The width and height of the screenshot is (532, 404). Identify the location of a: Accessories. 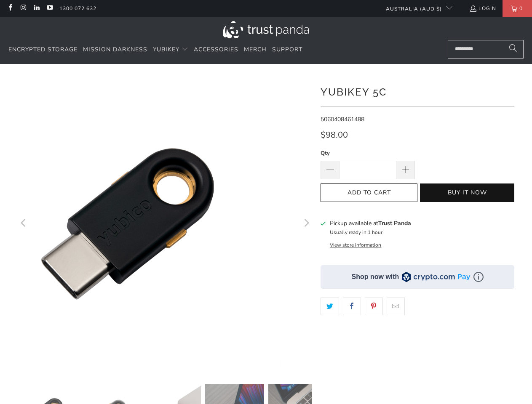
(216, 50).